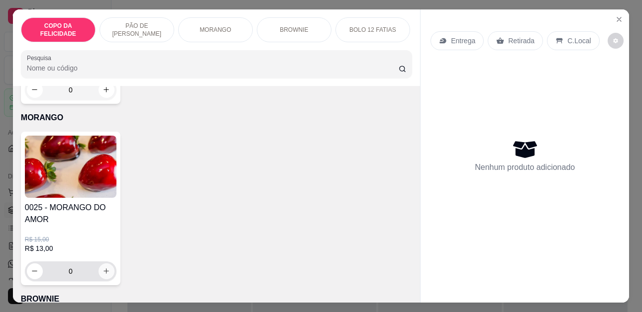 This screenshot has width=642, height=312. I want to click on p: BOLO 12 FATIAS, so click(372, 30).